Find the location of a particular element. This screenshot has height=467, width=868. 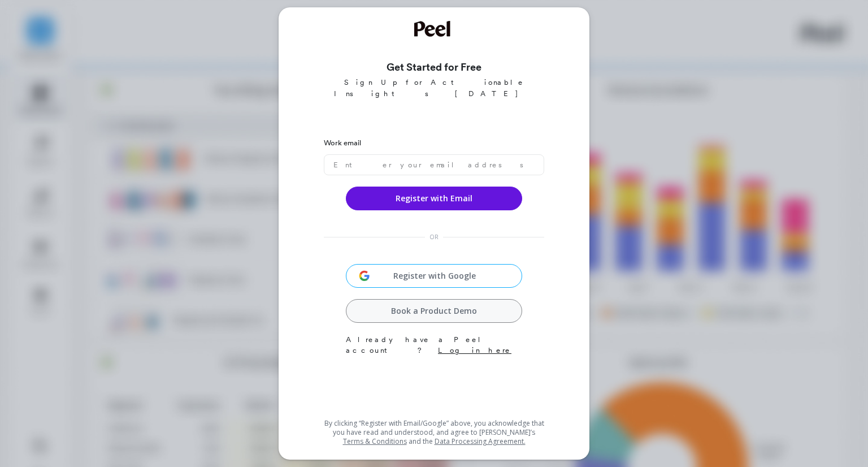

p: By clicking “Register with Email/Google” above, you acknowledge that you have read and understood... is located at coordinates (434, 433).